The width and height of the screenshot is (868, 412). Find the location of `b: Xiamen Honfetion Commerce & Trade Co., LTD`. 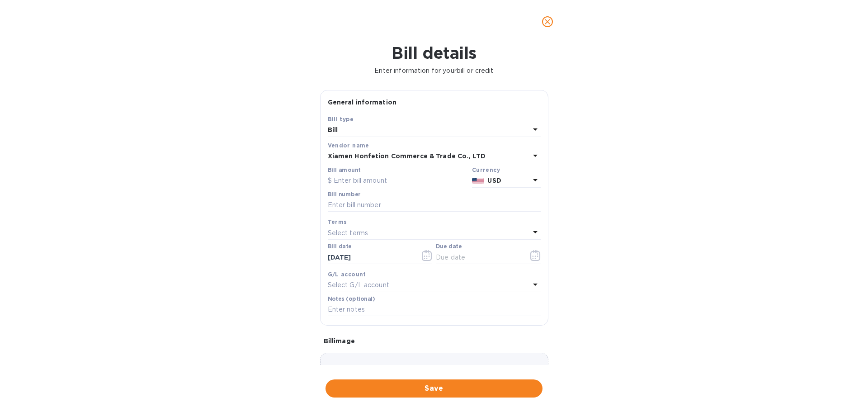

b: Xiamen Honfetion Commerce & Trade Co., LTD is located at coordinates (407, 156).